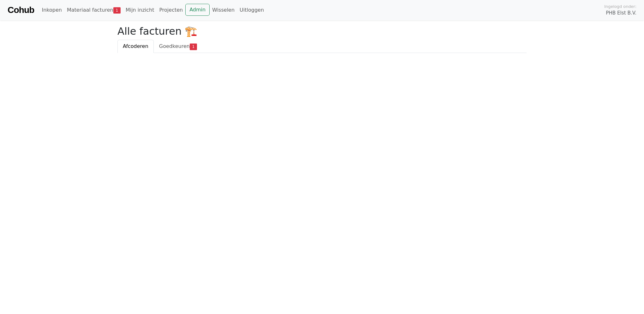 The image size is (644, 314). What do you see at coordinates (223, 10) in the screenshot?
I see `a: Wisselen` at bounding box center [223, 10].